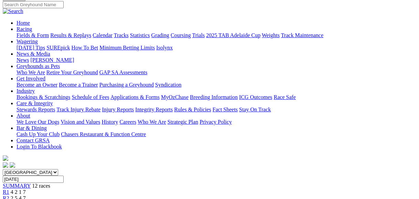 This screenshot has width=419, height=199. What do you see at coordinates (181, 35) in the screenshot?
I see `a: Coursing` at bounding box center [181, 35].